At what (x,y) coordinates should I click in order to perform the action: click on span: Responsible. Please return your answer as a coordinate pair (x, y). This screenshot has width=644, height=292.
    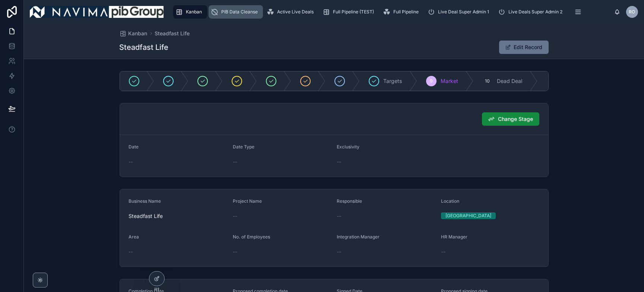
    Looking at the image, I should click on (350, 201).